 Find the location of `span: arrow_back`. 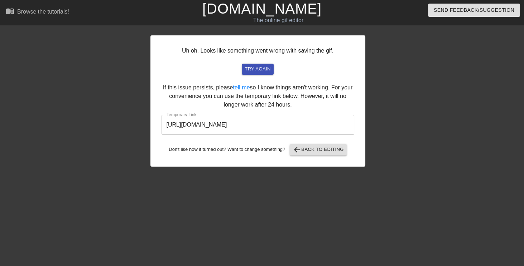

span: arrow_back is located at coordinates (297, 150).